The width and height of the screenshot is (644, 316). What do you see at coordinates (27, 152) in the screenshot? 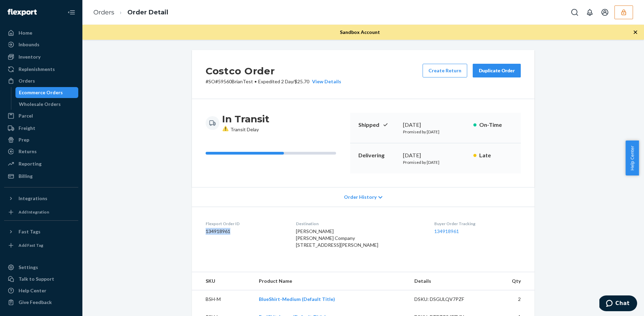
I see `div: Returns` at bounding box center [27, 152].